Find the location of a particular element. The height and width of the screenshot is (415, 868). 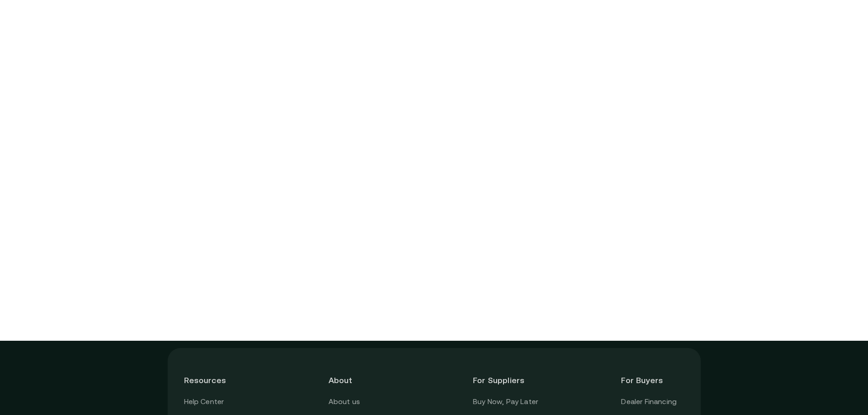

a: Dealer Financing is located at coordinates (649, 402).